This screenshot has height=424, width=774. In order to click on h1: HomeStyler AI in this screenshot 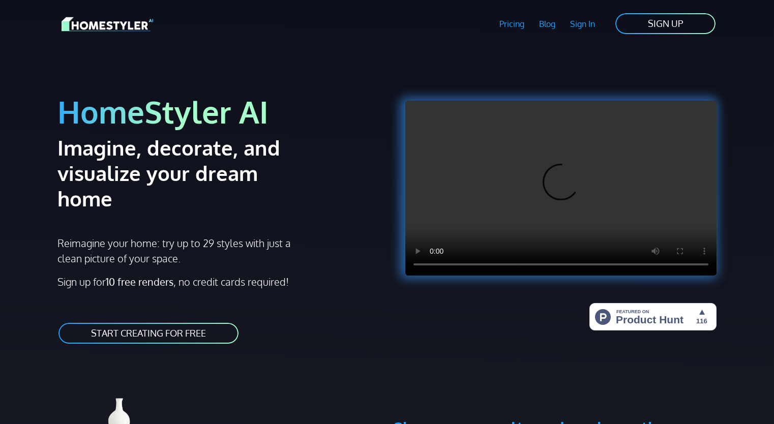, I will do `click(219, 111)`.